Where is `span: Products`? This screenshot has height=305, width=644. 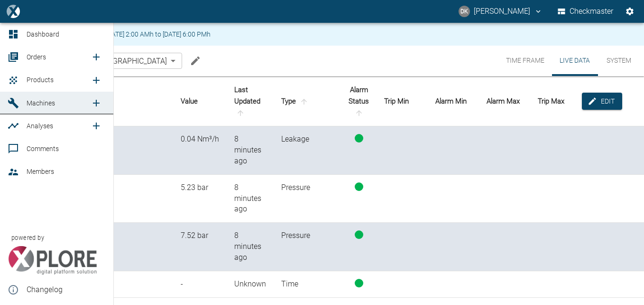
span: Products is located at coordinates (39, 80).